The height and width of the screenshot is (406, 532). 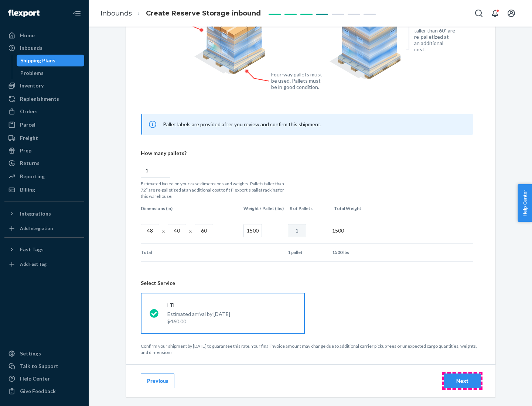 I want to click on td: 1 pallet, so click(x=307, y=253).